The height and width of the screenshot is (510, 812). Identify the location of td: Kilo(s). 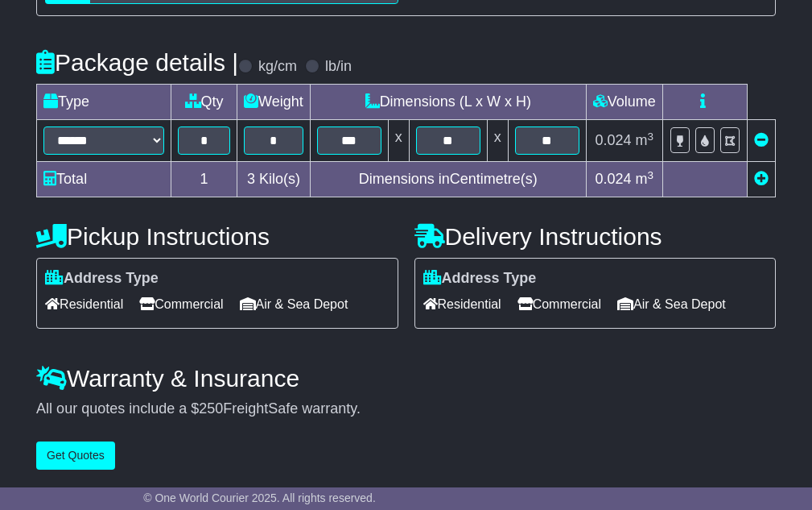
(274, 179).